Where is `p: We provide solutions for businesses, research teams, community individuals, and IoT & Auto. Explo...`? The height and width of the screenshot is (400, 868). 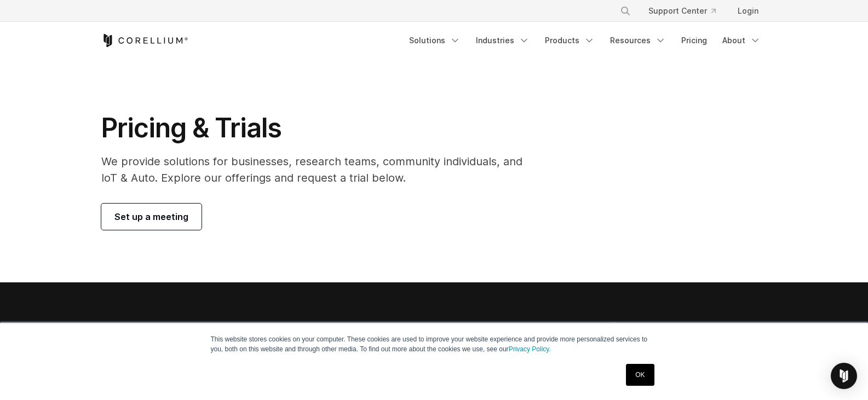
p: We provide solutions for businesses, research teams, community individuals, and IoT & Auto. Explo... is located at coordinates (319, 170).